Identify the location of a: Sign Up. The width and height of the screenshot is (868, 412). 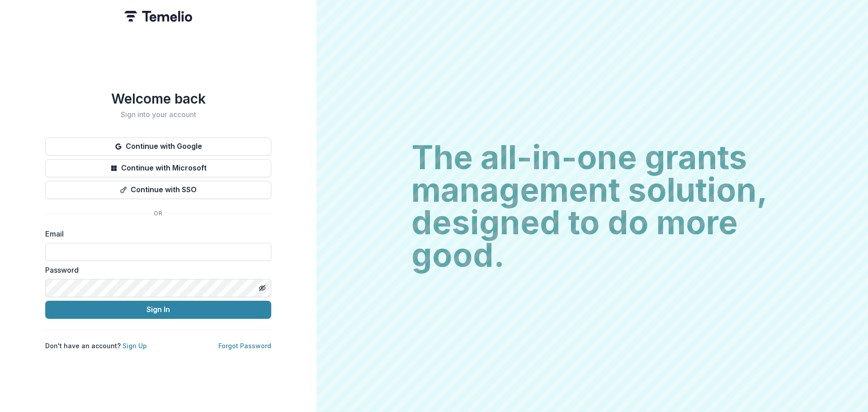
(134, 346).